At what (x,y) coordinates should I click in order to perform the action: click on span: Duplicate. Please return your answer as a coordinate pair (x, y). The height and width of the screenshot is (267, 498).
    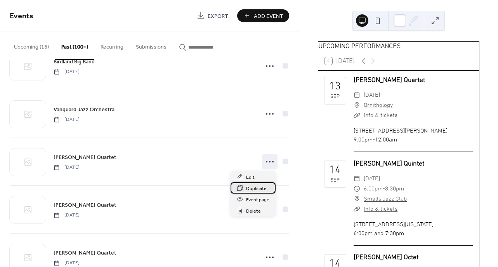
    Looking at the image, I should click on (256, 188).